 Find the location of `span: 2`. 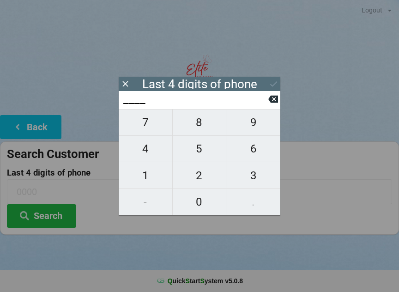

span: 2 is located at coordinates (200, 176).